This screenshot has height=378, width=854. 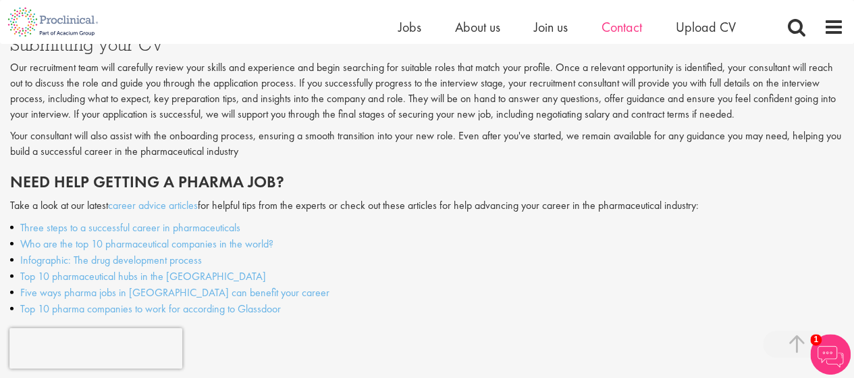 What do you see at coordinates (153, 205) in the screenshot?
I see `a: career advice articles` at bounding box center [153, 205].